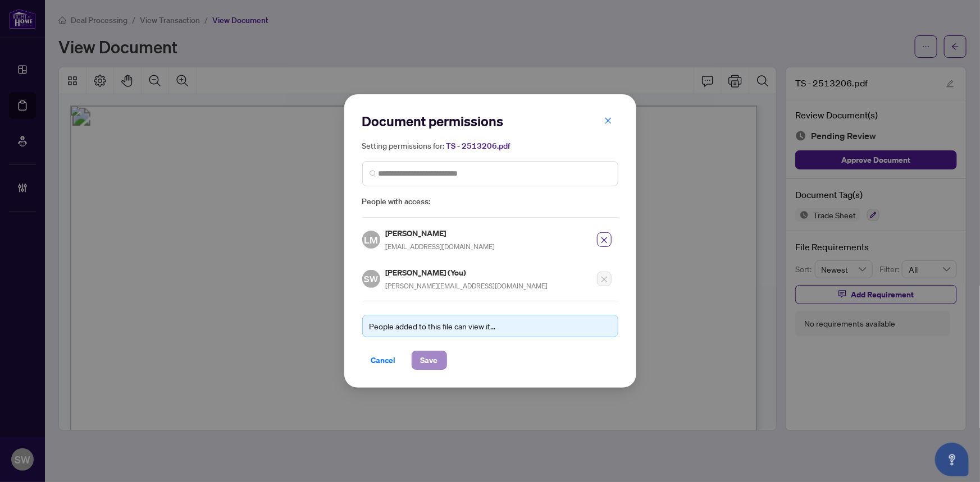 The height and width of the screenshot is (482, 980). I want to click on span: SW, so click(371, 279).